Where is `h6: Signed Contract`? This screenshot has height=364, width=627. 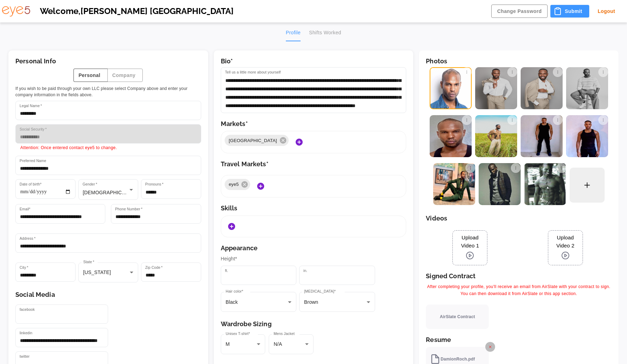 h6: Signed Contract is located at coordinates (519, 276).